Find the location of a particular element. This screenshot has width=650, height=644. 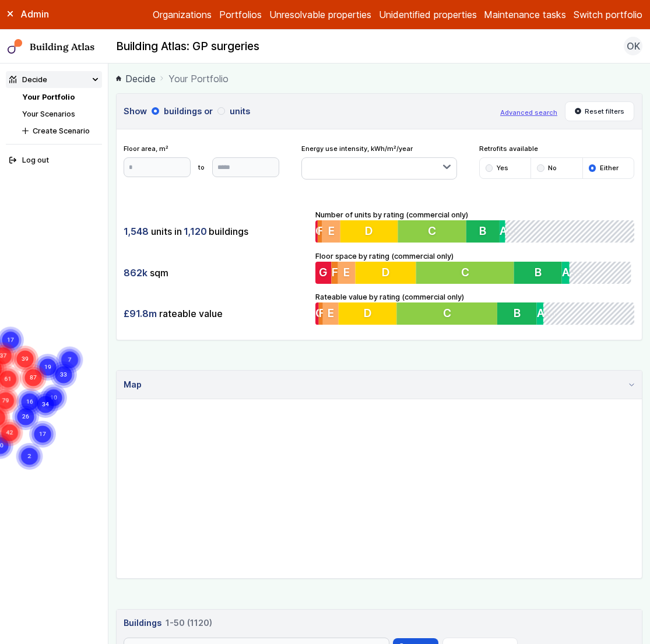

div: Rateable value by rating (commercial only) is located at coordinates (475, 308).